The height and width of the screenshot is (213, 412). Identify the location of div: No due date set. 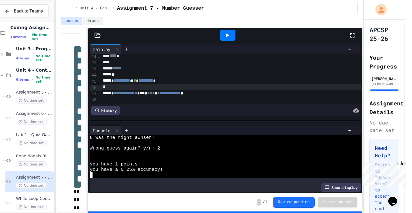
(384, 126).